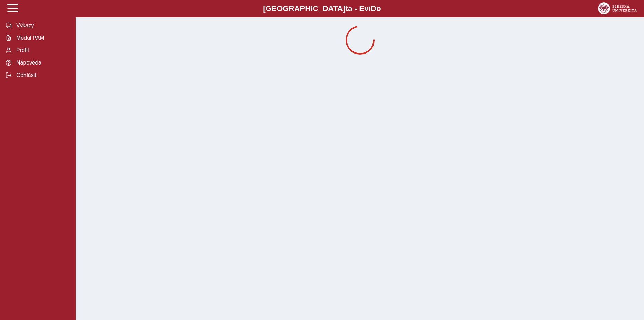 This screenshot has width=644, height=320. What do you see at coordinates (374, 8) in the screenshot?
I see `span: D` at bounding box center [374, 8].